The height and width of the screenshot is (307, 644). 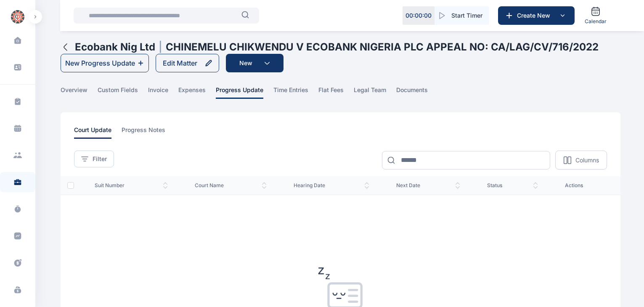 What do you see at coordinates (587, 160) in the screenshot?
I see `p: Columns` at bounding box center [587, 160].